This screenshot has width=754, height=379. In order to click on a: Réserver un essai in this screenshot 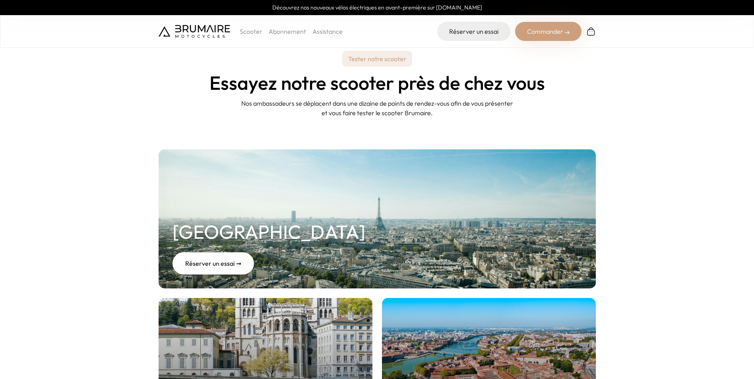, I will do `click(474, 31)`.